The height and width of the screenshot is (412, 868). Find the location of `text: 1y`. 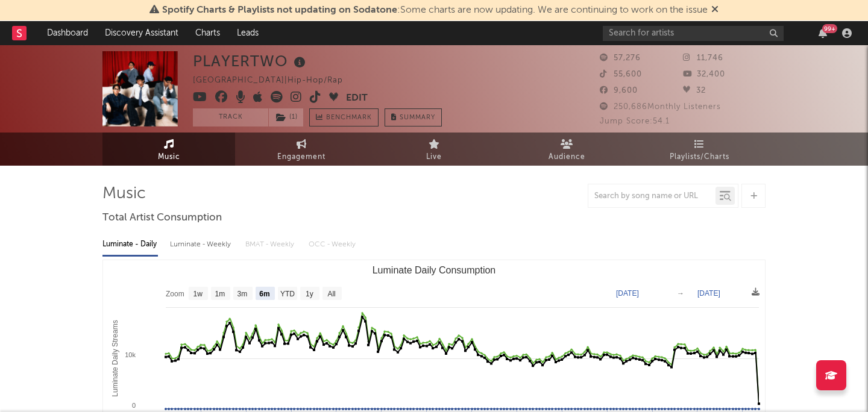

text: 1y is located at coordinates (309, 294).